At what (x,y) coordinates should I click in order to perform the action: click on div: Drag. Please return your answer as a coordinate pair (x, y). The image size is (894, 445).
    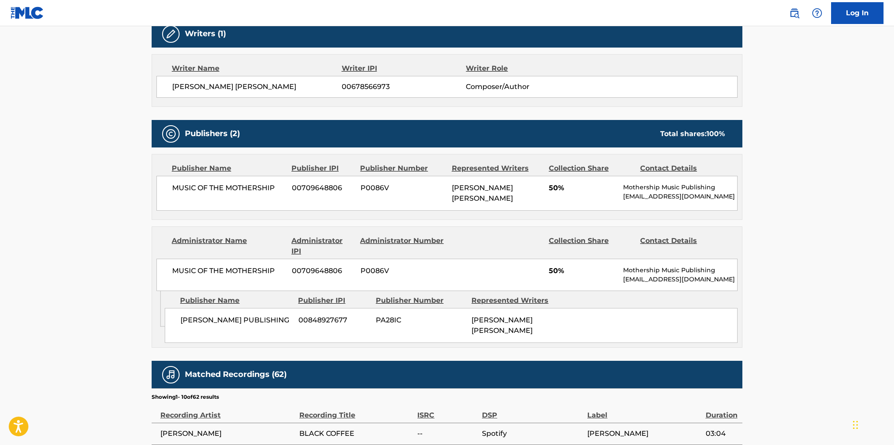
    Looking at the image, I should click on (855, 425).